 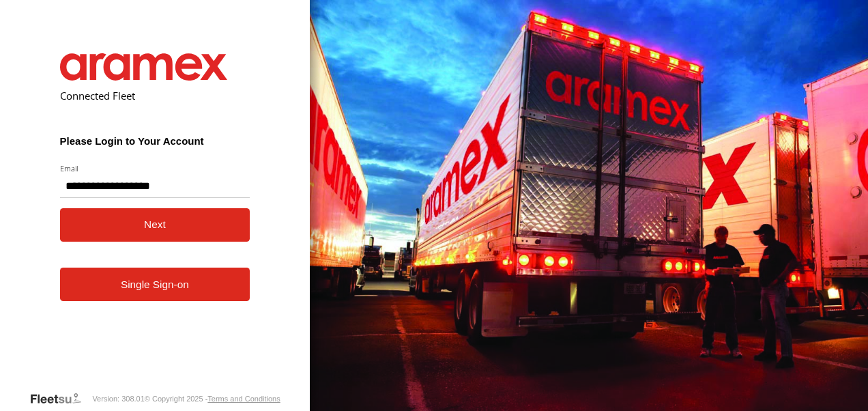 I want to click on img: Aramex, so click(x=144, y=67).